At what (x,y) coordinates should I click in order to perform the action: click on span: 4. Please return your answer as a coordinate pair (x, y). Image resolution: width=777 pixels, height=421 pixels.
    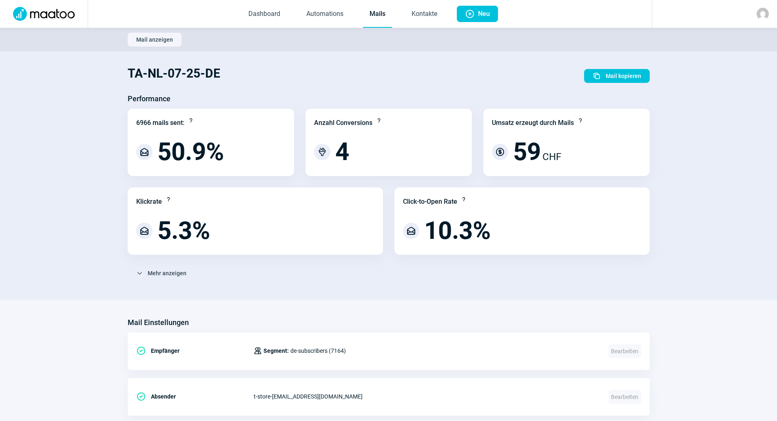
    Looking at the image, I should click on (342, 152).